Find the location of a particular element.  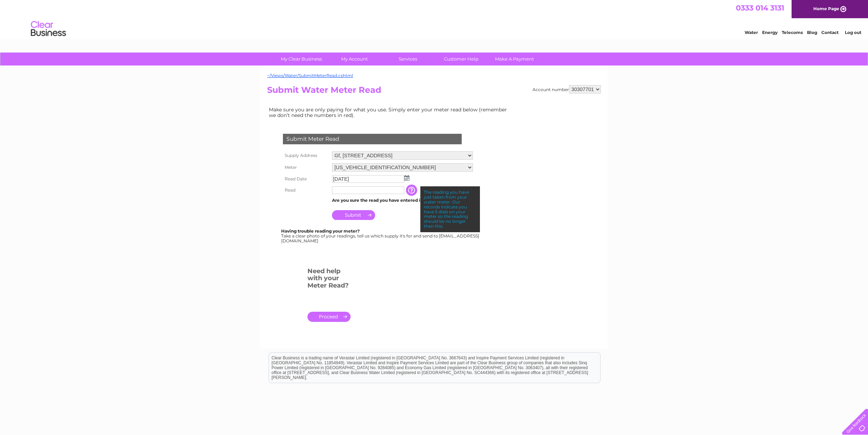

a: My Clear Business is located at coordinates (301, 59).